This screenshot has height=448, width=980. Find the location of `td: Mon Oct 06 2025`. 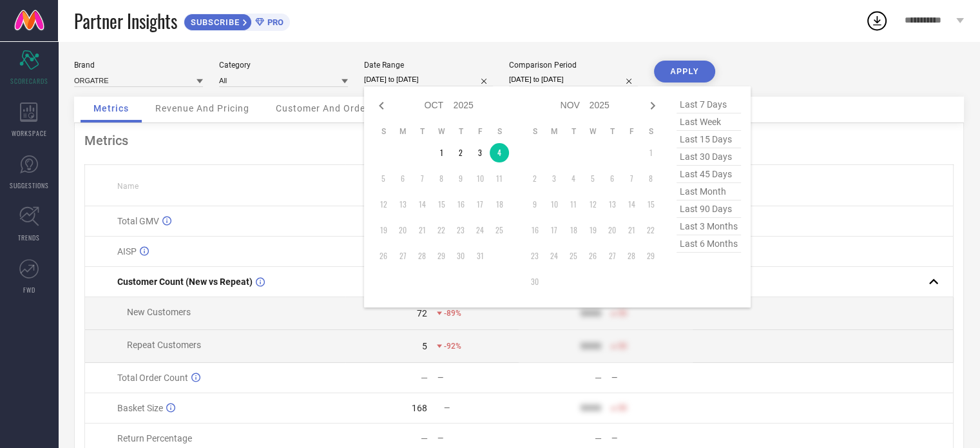

td: Mon Oct 06 2025 is located at coordinates (402, 178).